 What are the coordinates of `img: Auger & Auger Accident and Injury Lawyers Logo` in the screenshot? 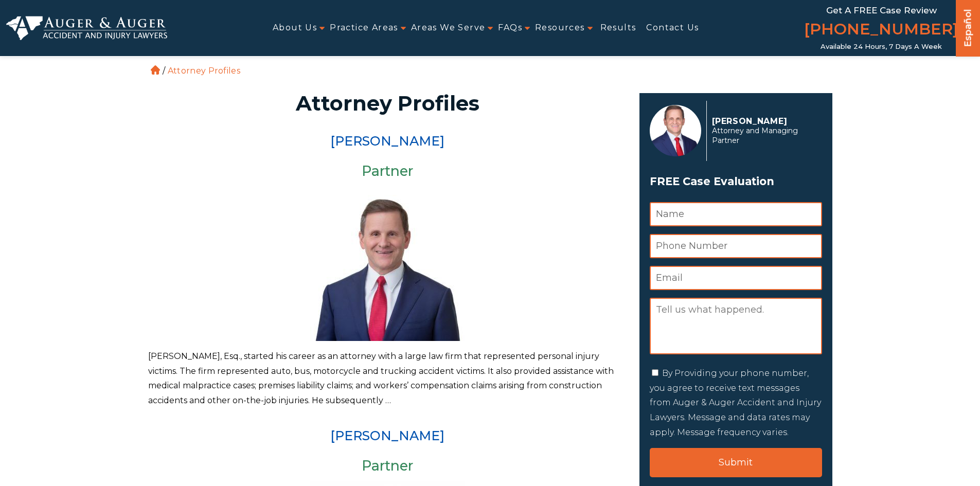 It's located at (86, 28).